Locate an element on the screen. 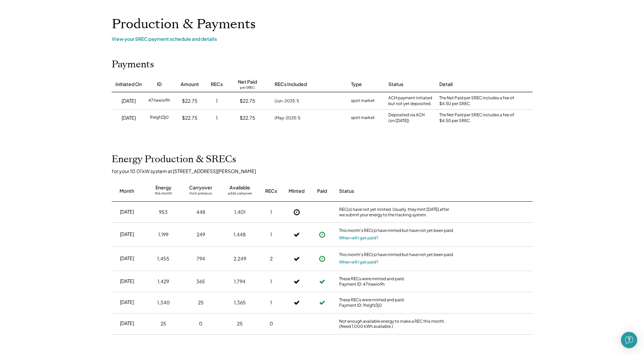 The width and height of the screenshot is (644, 355). div: 1,794 is located at coordinates (240, 281).